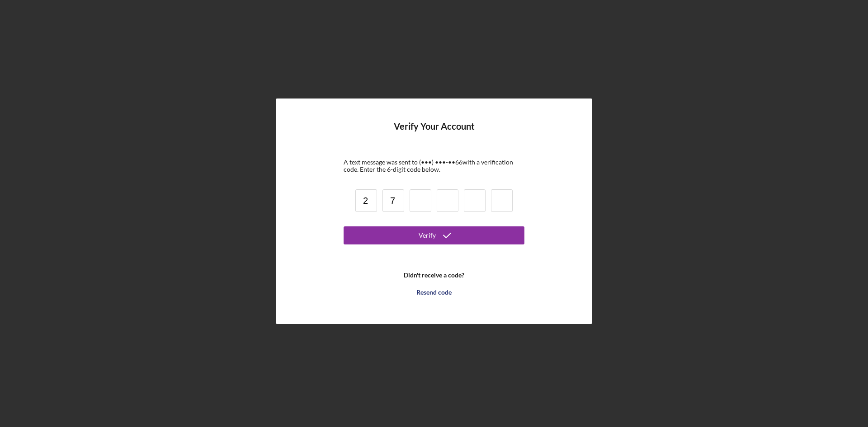 This screenshot has height=427, width=868. What do you see at coordinates (427, 235) in the screenshot?
I see `div: Verify` at bounding box center [427, 235].